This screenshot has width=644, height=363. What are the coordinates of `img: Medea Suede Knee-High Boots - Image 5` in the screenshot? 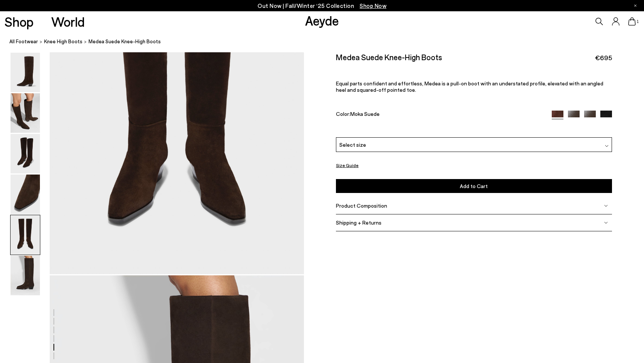 It's located at (25, 234).